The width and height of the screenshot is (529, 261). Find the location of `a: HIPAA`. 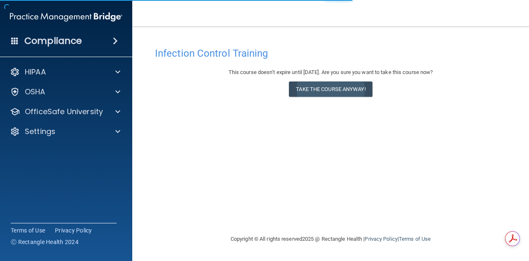

a: HIPAA is located at coordinates (65, 72).